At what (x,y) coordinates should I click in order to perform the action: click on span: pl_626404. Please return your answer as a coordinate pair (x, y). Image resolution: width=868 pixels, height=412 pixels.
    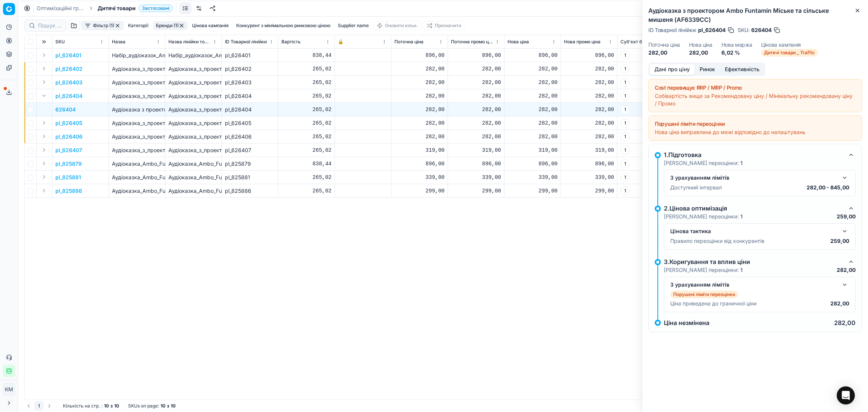
    Looking at the image, I should click on (711, 30).